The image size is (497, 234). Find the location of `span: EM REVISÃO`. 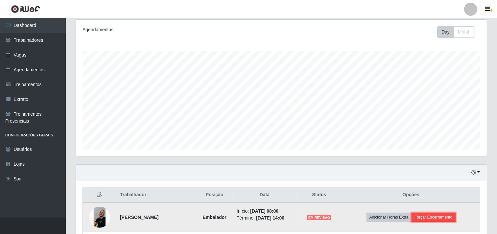

span: EM REVISÃO is located at coordinates (319, 218).